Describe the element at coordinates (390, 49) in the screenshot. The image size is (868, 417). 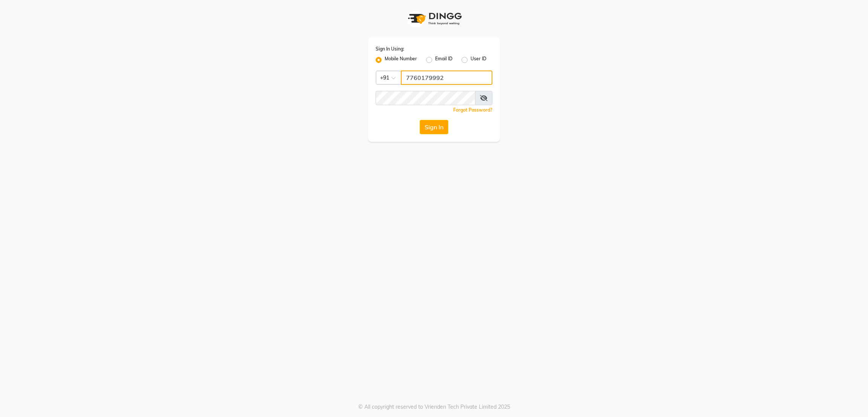
I see `label: Sign In Using:` at that location.